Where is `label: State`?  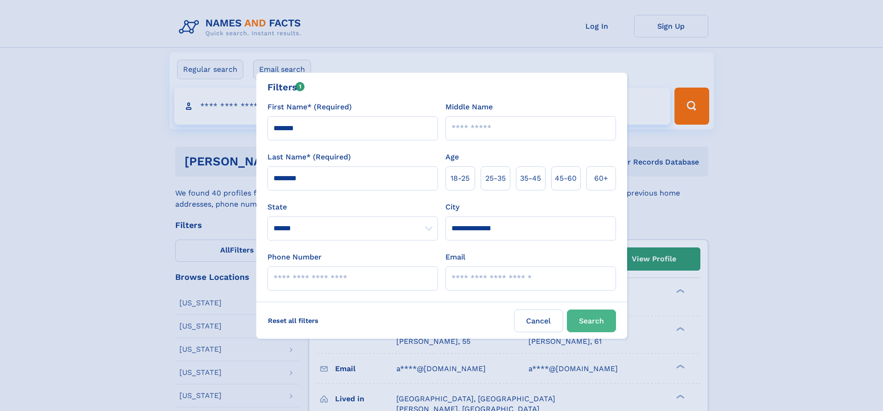
label: State is located at coordinates (353, 207).